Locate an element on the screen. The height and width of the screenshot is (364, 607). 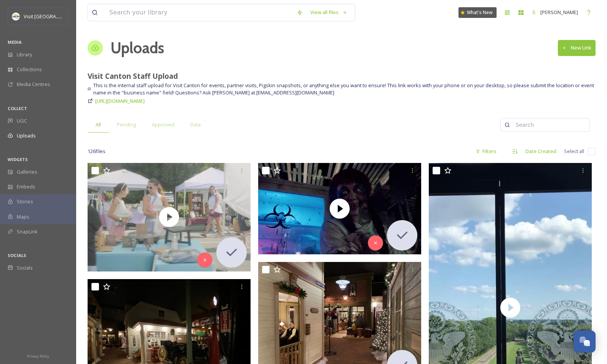
button: New Link is located at coordinates (577, 47).